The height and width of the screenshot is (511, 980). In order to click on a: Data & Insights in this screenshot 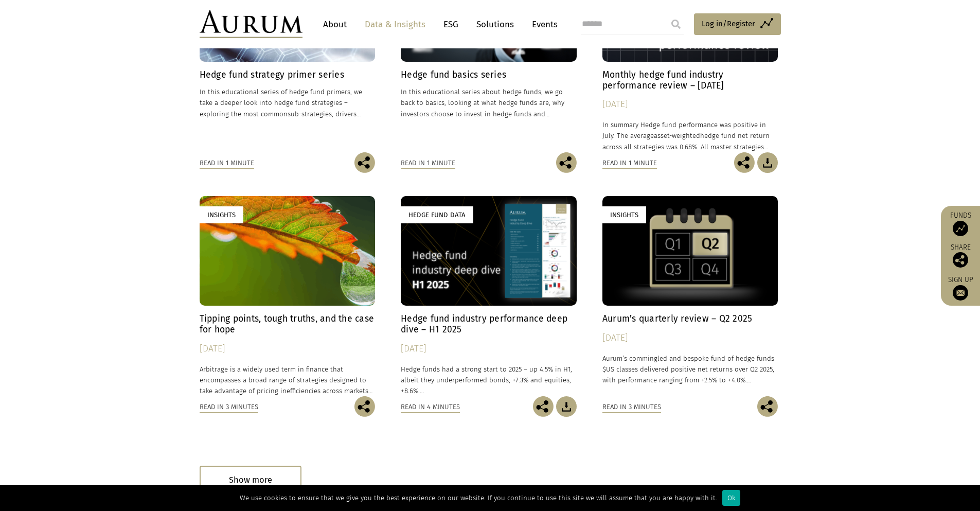, I will do `click(395, 24)`.